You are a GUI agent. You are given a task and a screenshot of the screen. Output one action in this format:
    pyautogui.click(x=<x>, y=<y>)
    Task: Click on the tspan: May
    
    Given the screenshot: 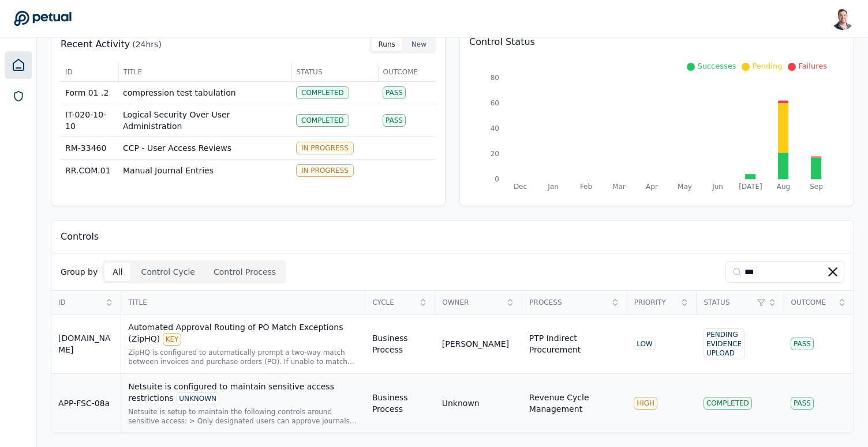 What is the action you would take?
    pyautogui.click(x=685, y=187)
    